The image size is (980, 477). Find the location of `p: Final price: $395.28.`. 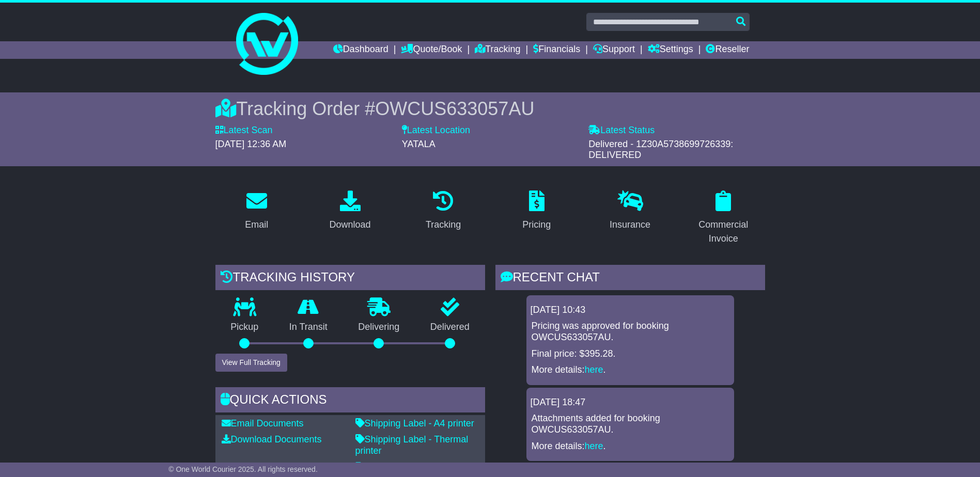

p: Final price: $395.28. is located at coordinates (630, 355).